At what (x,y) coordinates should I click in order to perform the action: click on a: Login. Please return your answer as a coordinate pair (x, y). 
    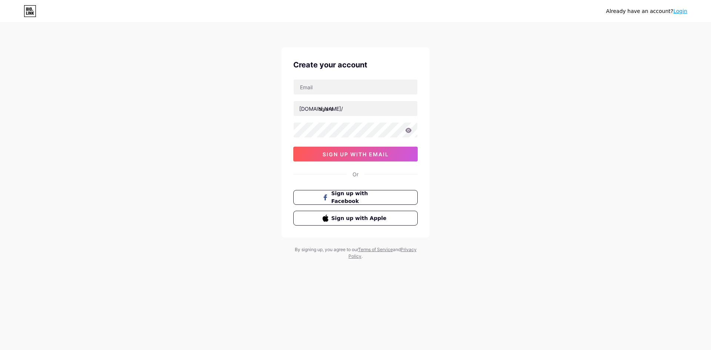
    Looking at the image, I should click on (681, 11).